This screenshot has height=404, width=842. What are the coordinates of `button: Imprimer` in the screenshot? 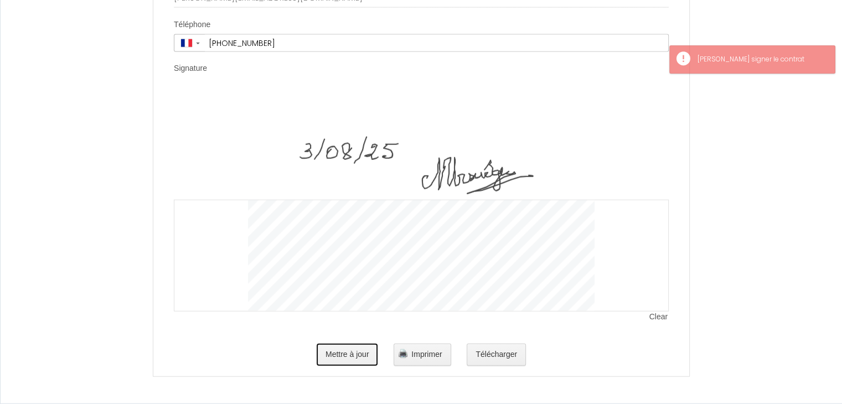 It's located at (422, 355).